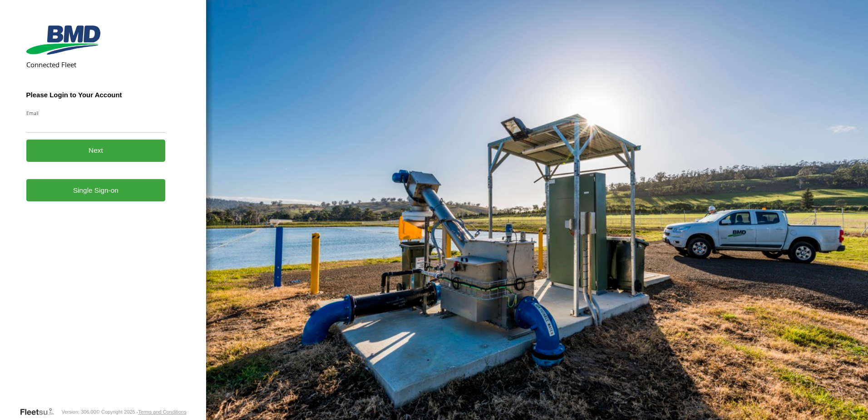 The width and height of the screenshot is (868, 420). I want to click on button: Next, so click(96, 150).